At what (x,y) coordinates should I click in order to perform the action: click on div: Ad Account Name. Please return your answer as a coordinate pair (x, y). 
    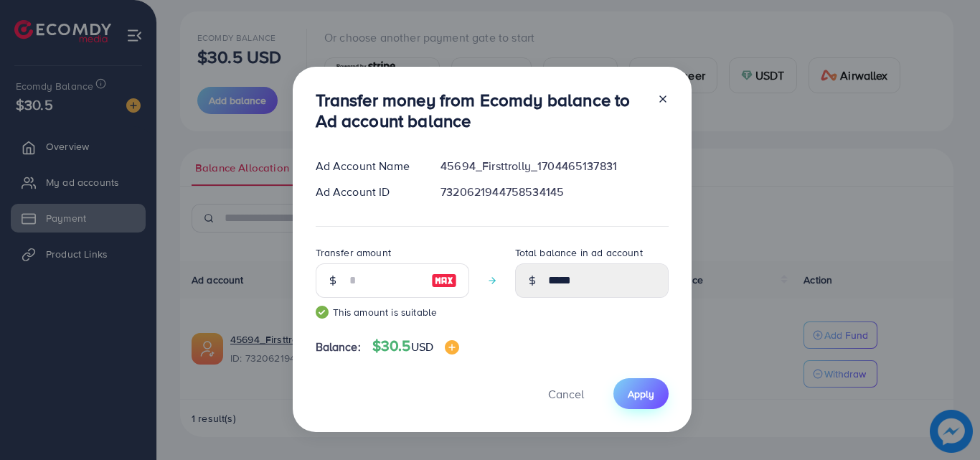
    Looking at the image, I should click on (367, 166).